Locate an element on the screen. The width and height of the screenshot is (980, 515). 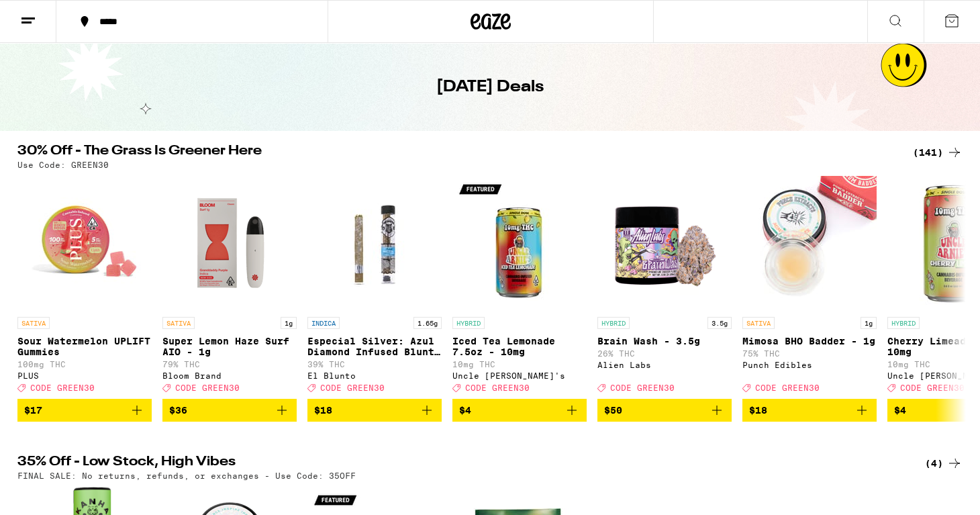
span: $50 is located at coordinates (613, 410).